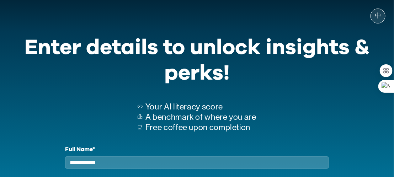  What do you see at coordinates (197, 150) in the screenshot?
I see `label: Full Name*` at bounding box center [197, 150].